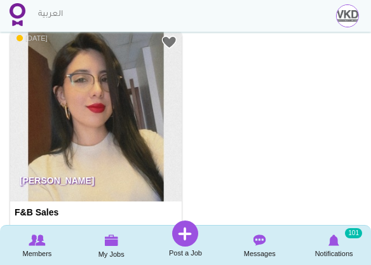  I want to click on span: Members, so click(37, 253).